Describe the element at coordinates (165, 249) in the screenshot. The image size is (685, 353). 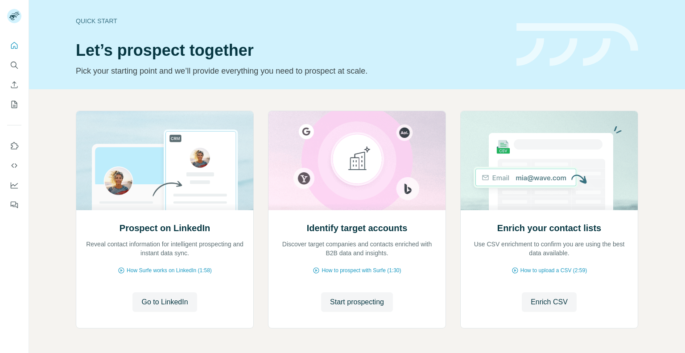
I see `p: Reveal contact information for intelligent prospecting and instant data sync.` at that location.